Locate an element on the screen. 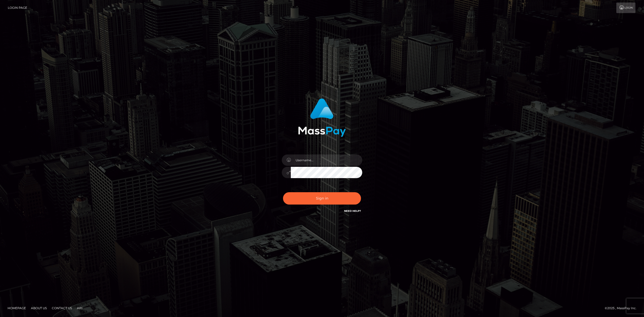 This screenshot has width=644, height=317. a: Homepage is located at coordinates (17, 308).